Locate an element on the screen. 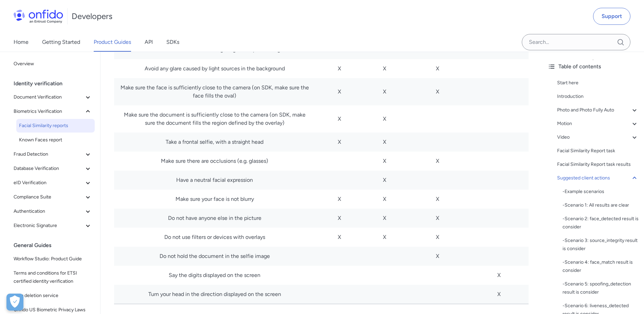  a: Facial Similarity reports is located at coordinates (55, 126).